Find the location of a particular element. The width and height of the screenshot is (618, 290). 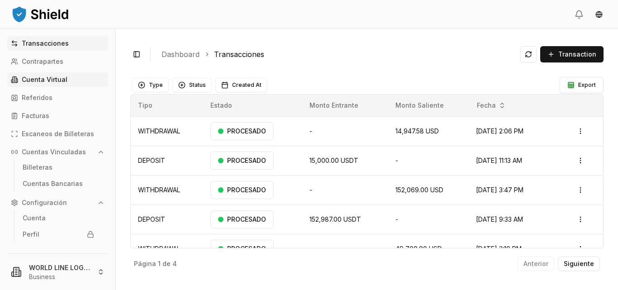

th: Tipo is located at coordinates (167, 105).